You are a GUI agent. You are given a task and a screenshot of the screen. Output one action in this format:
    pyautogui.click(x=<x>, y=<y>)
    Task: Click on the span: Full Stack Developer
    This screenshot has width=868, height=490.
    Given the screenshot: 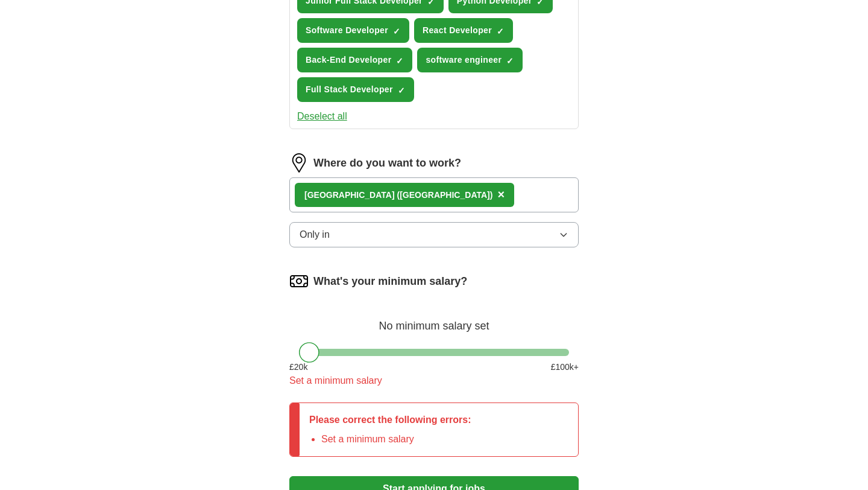 What is the action you would take?
    pyautogui.click(x=349, y=89)
    